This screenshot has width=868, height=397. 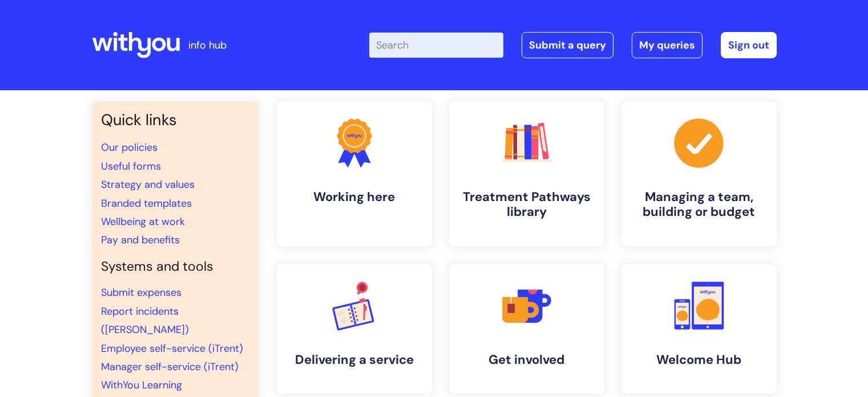 I want to click on a: Strategy and values, so click(x=148, y=185).